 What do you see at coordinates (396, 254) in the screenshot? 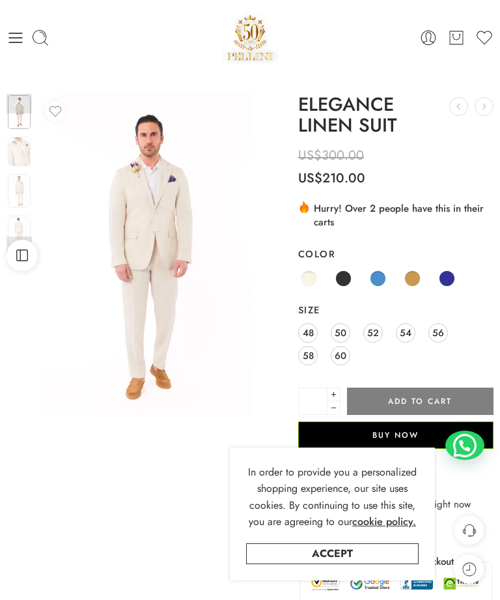
I see `label: Color` at bounding box center [396, 254].